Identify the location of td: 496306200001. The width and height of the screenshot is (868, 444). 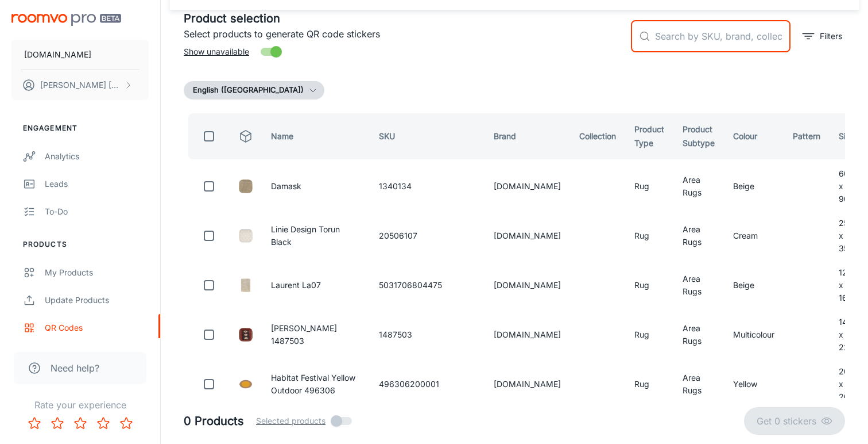
(427, 384).